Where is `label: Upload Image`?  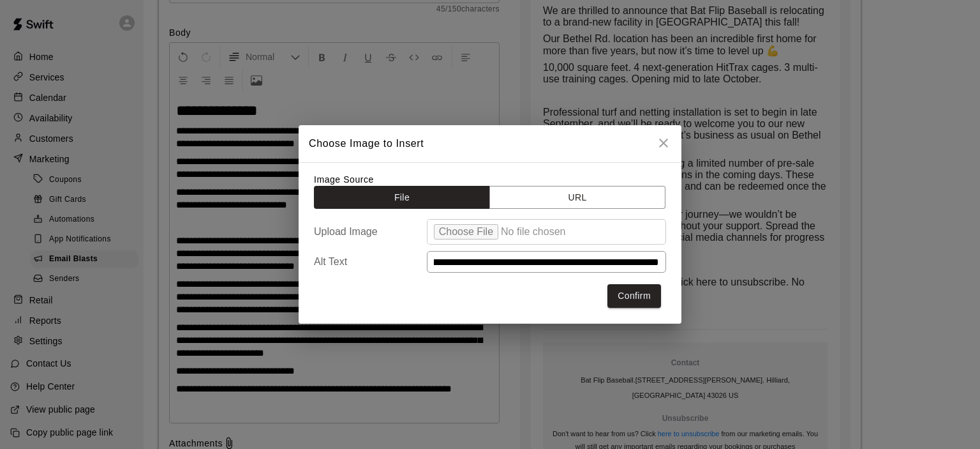
label: Upload Image is located at coordinates (370, 232).